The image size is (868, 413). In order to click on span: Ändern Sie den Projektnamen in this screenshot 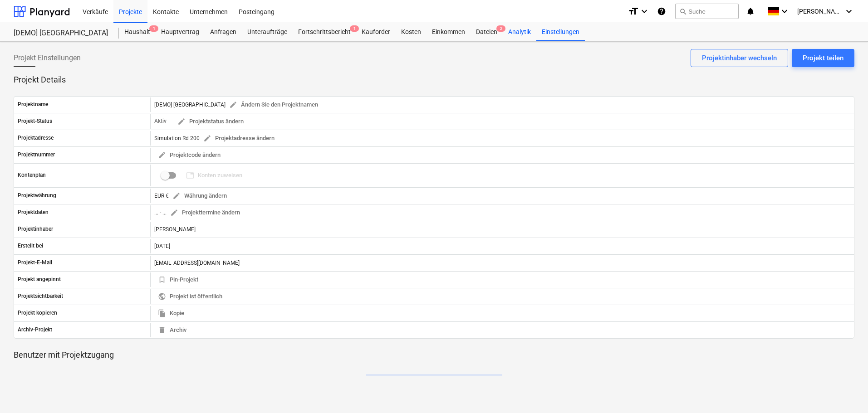, I will do `click(273, 104)`.